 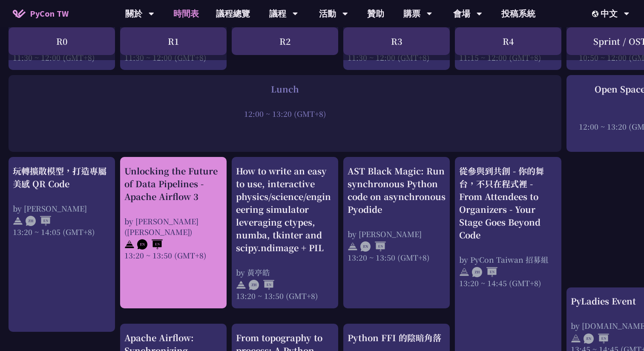 I want to click on div: R4, so click(x=508, y=41).